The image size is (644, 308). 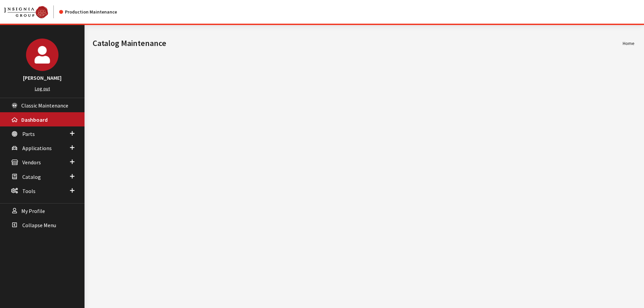 What do you see at coordinates (31, 163) in the screenshot?
I see `span: Vendors` at bounding box center [31, 163].